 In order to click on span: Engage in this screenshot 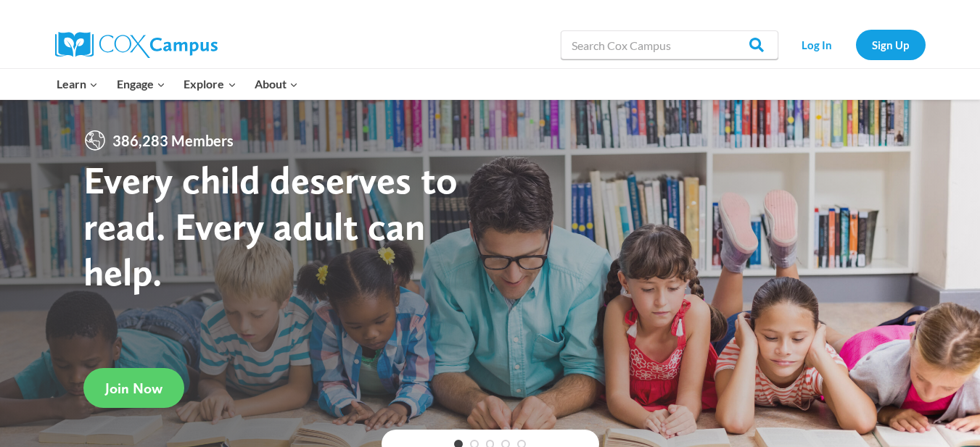, I will do `click(141, 84)`.